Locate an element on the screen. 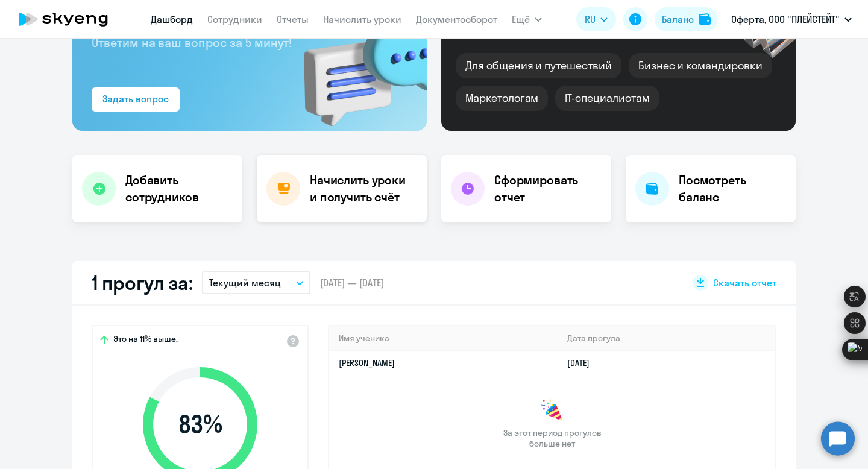  span: За этот период прогулов больше нет is located at coordinates (552, 438).